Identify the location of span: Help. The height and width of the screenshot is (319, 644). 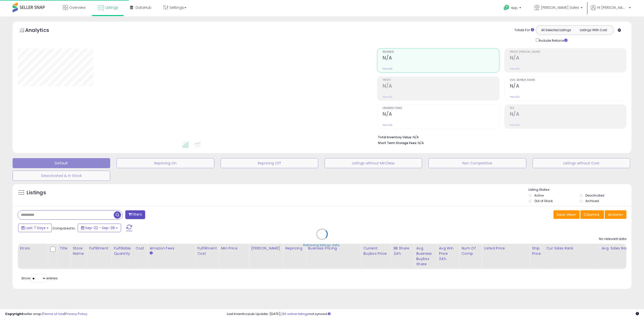
(514, 7).